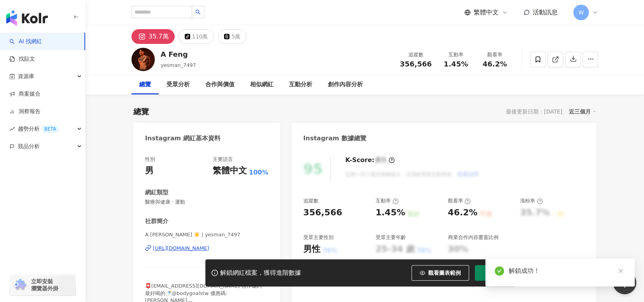 The width and height of the screenshot is (644, 302). Describe the element at coordinates (198, 12) in the screenshot. I see `span: search` at that location.